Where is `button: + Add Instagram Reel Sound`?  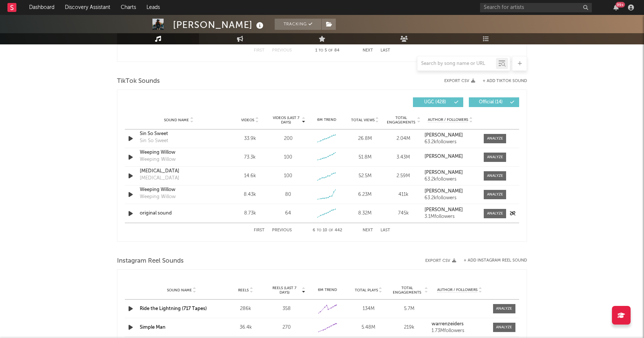 button: + Add Instagram Reel Sound is located at coordinates (495, 261).